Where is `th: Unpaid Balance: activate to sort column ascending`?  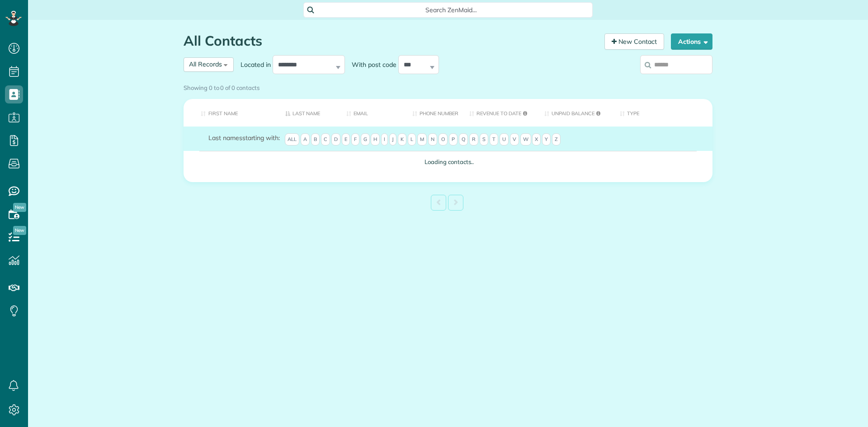 th: Unpaid Balance: activate to sort column ascending is located at coordinates (576, 113).